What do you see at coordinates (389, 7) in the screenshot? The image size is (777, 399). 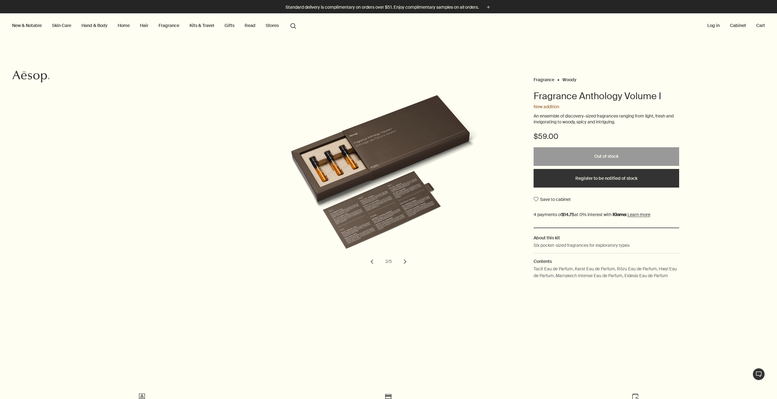 I see `button: Standard delivery is complimentary on orders over $51. Enjoy complimentary samples on all orders.` at bounding box center [389, 7].